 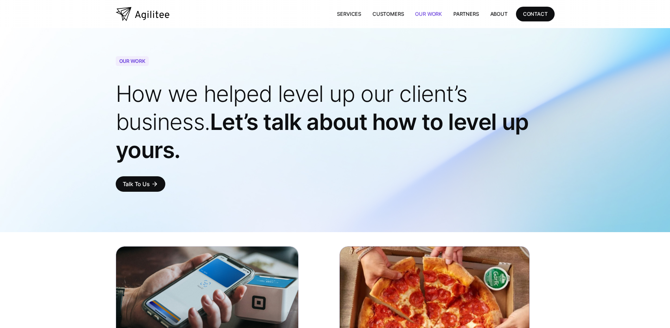 What do you see at coordinates (388, 14) in the screenshot?
I see `a: Customers` at bounding box center [388, 14].